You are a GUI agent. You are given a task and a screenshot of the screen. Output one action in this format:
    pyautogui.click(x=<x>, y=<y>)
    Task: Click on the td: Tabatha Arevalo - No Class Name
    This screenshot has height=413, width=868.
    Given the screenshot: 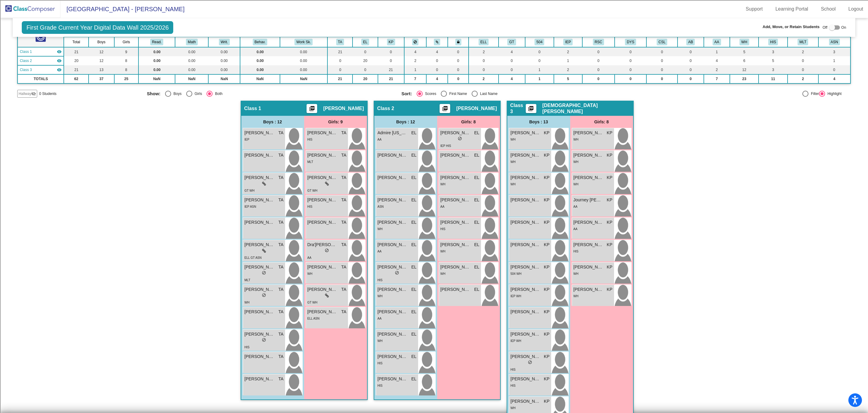 What is the action you would take?
    pyautogui.click(x=40, y=51)
    